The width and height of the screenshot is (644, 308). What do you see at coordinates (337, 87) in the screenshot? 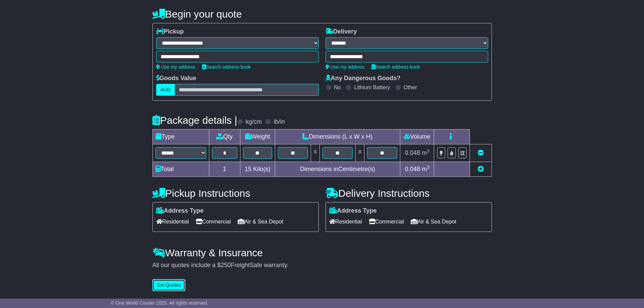
I see `label: No` at bounding box center [337, 87].